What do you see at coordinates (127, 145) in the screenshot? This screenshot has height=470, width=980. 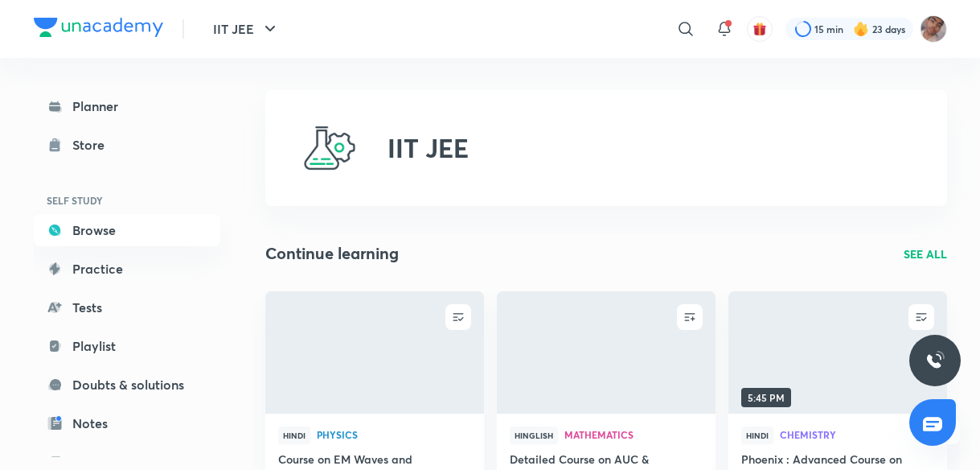 I see `a: Store` at bounding box center [127, 145].